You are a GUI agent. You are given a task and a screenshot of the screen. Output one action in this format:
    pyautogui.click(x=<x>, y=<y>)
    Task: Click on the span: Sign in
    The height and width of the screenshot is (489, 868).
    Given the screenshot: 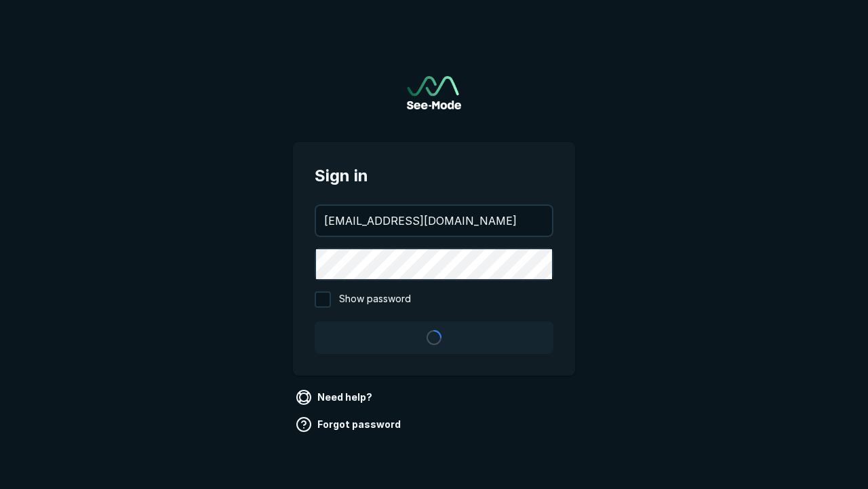 What is the action you would take?
    pyautogui.click(x=434, y=176)
    